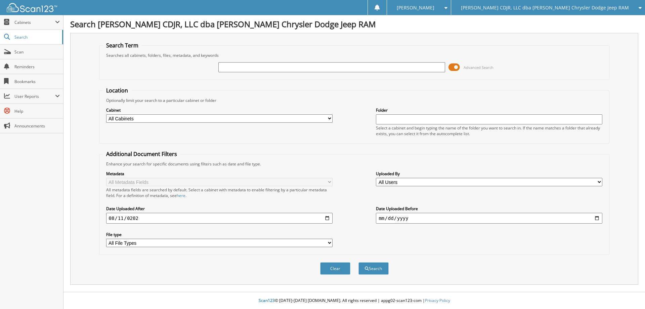  I want to click on span: Bookmarks, so click(37, 81).